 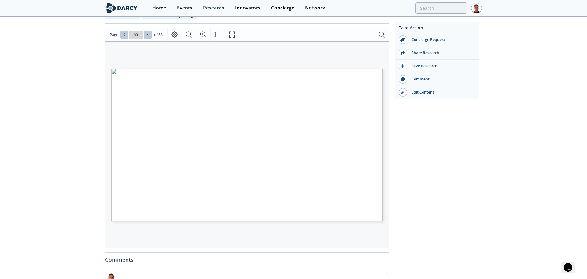 I want to click on div: Concierge, so click(x=283, y=8).